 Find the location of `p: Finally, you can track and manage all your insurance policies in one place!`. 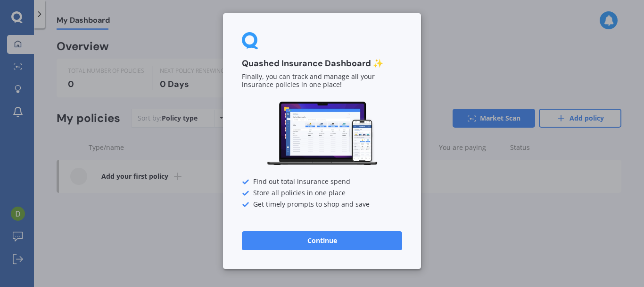

p: Finally, you can track and manage all your insurance policies in one place! is located at coordinates (322, 81).